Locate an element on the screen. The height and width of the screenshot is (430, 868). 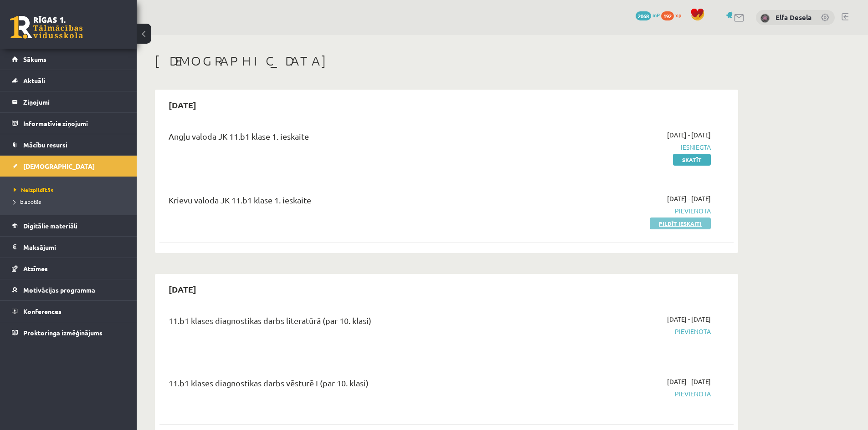
span: Proktoringa izmēģinājums is located at coordinates (63, 333).